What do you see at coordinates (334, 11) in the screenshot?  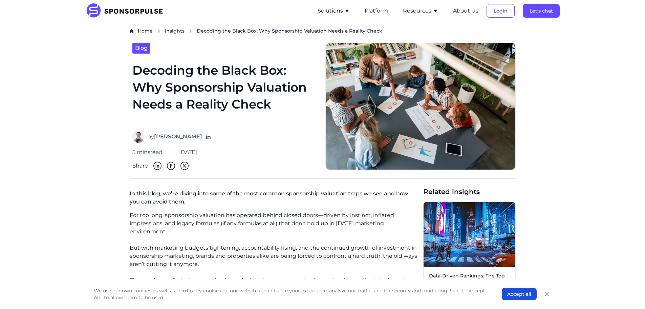 I see `button: Solutions` at bounding box center [334, 11].